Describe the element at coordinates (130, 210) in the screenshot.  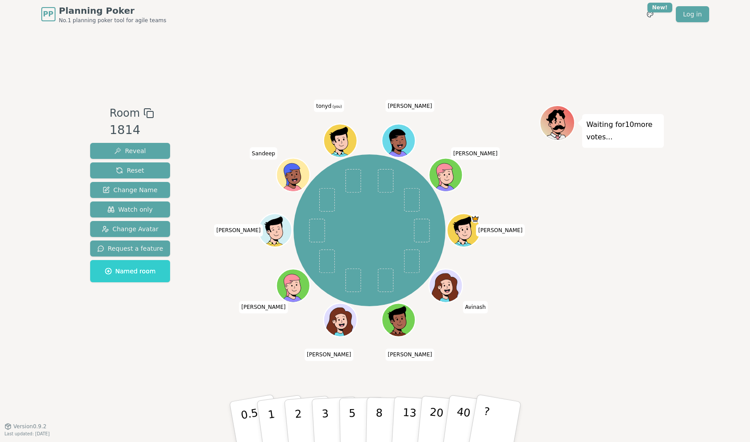
I see `button: Watch only` at that location.